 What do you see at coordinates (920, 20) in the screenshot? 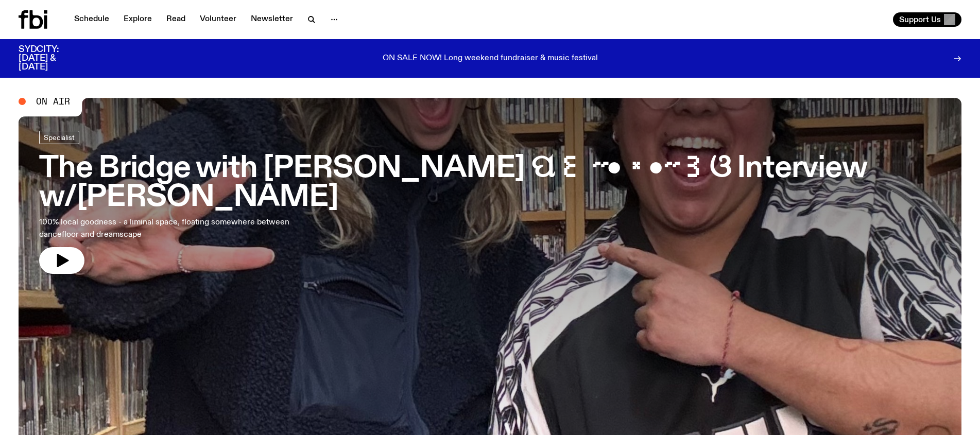
I see `span: Support Us` at bounding box center [920, 20].